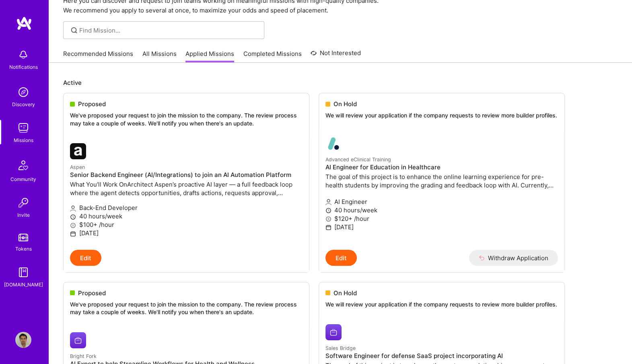  I want to click on p: Back-End Developer, so click(186, 208).